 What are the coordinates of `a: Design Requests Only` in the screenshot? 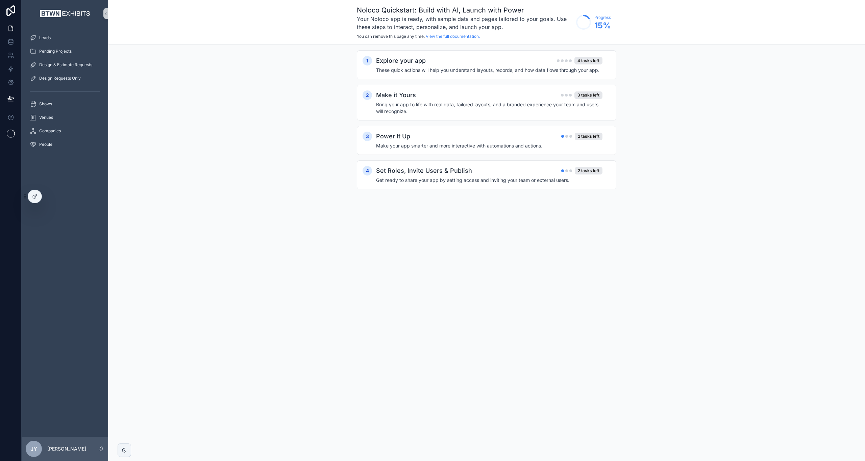 It's located at (65, 78).